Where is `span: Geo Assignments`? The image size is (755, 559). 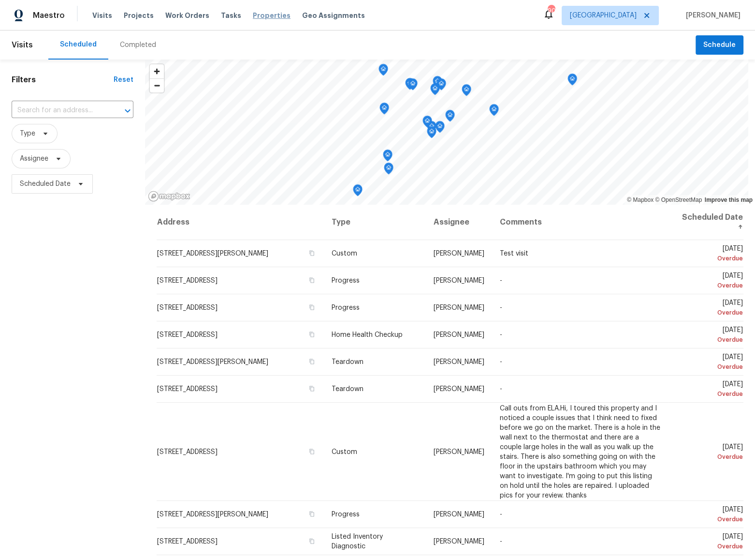 span: Geo Assignments is located at coordinates (334, 15).